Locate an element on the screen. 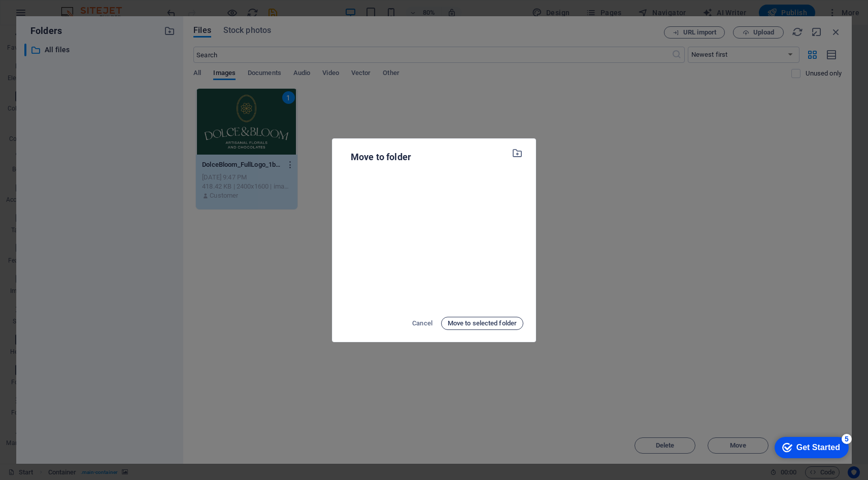 This screenshot has height=480, width=868. div: Get Started is located at coordinates (51, 16).